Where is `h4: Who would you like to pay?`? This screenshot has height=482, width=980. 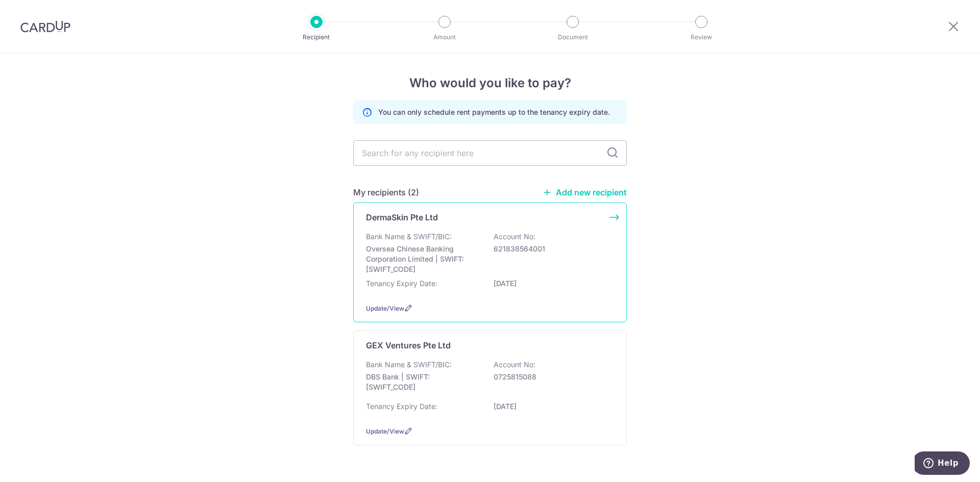 h4: Who would you like to pay? is located at coordinates (490, 83).